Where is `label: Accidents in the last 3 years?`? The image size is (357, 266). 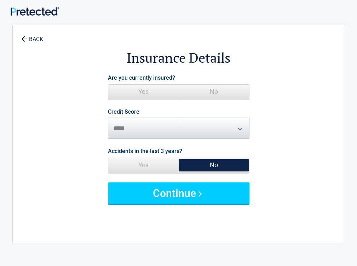
label: Accidents in the last 3 years? is located at coordinates (145, 151).